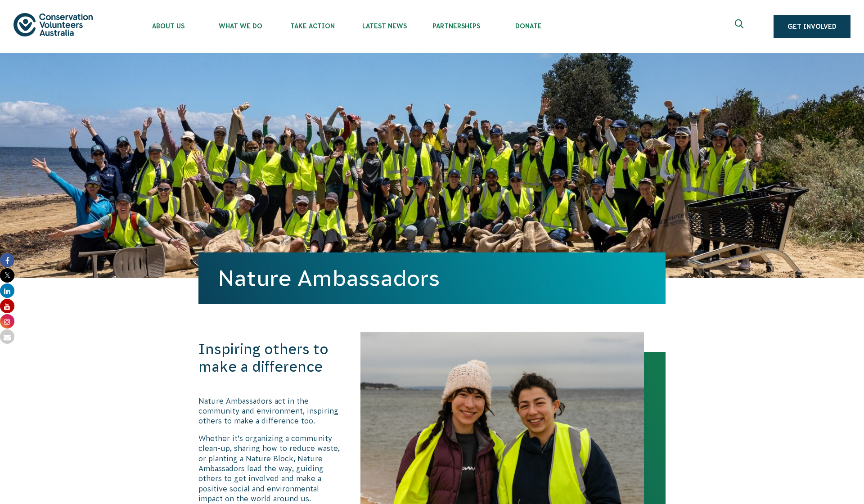  Describe the element at coordinates (812, 27) in the screenshot. I see `a: Get Involved` at that location.